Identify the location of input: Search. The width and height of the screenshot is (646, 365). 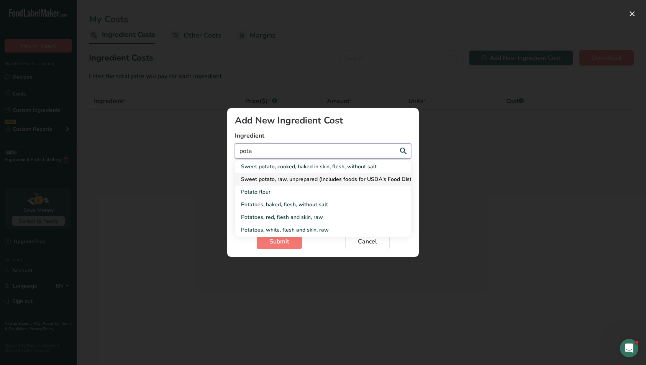
(323, 151).